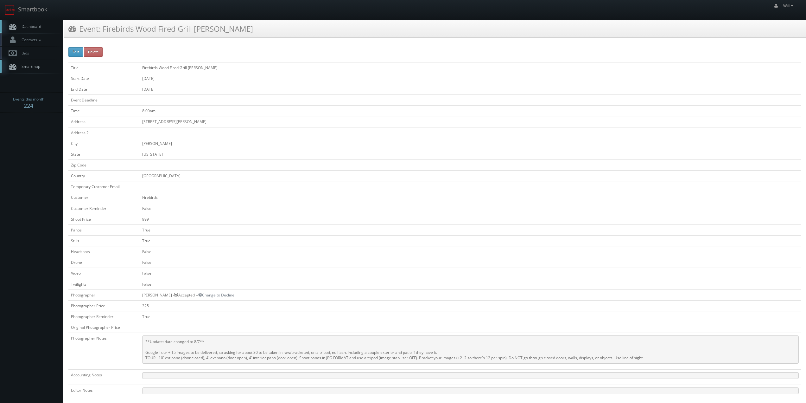 Image resolution: width=806 pixels, height=403 pixels. What do you see at coordinates (104, 67) in the screenshot?
I see `td: Title` at bounding box center [104, 67].